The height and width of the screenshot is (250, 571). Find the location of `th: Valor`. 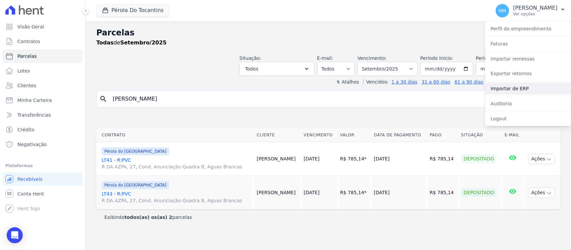

th: Valor is located at coordinates (355, 135).